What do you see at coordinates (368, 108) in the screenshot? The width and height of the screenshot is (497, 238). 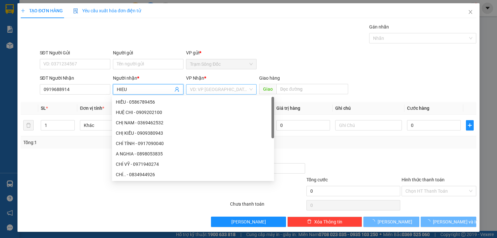 I see `th: Ghi chú` at bounding box center [368, 108].